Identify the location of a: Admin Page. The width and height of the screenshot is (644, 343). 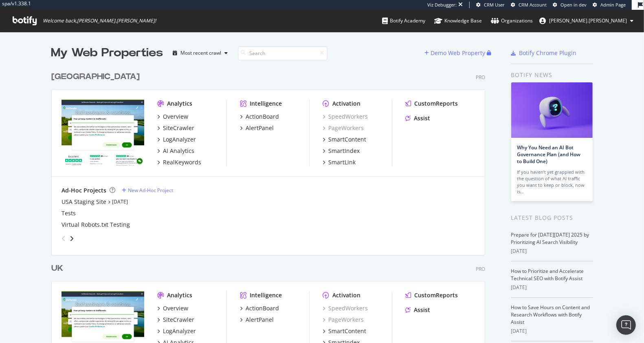
(609, 5).